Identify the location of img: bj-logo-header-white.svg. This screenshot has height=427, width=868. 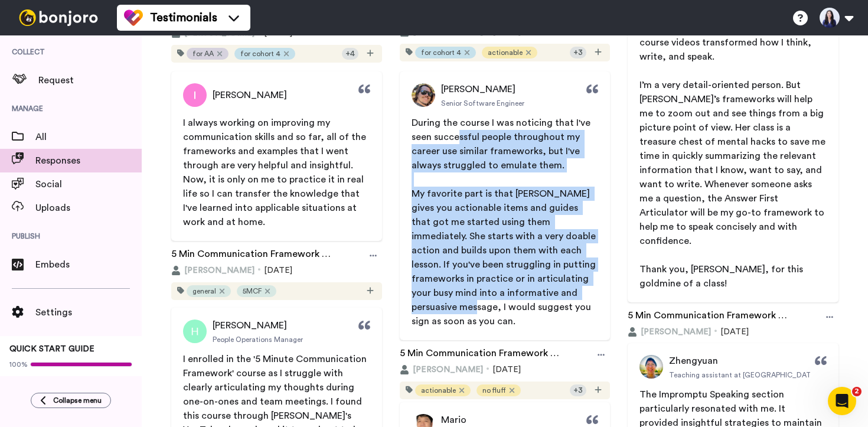
(58, 18).